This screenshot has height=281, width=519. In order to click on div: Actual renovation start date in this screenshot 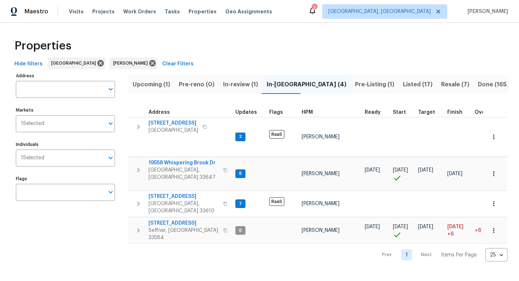, I will do `click(403, 112)`.